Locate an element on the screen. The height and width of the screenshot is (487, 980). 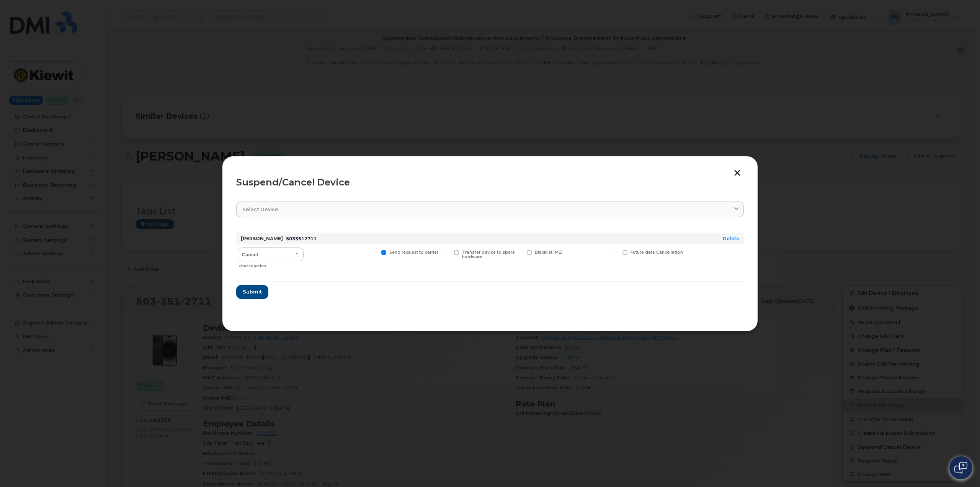
button: Submit is located at coordinates (252, 292).